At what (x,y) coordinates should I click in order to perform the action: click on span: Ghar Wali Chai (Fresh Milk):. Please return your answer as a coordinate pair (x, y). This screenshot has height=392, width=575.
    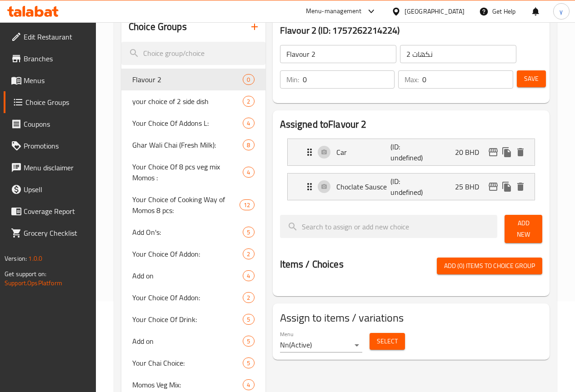
    Looking at the image, I should click on (188, 145).